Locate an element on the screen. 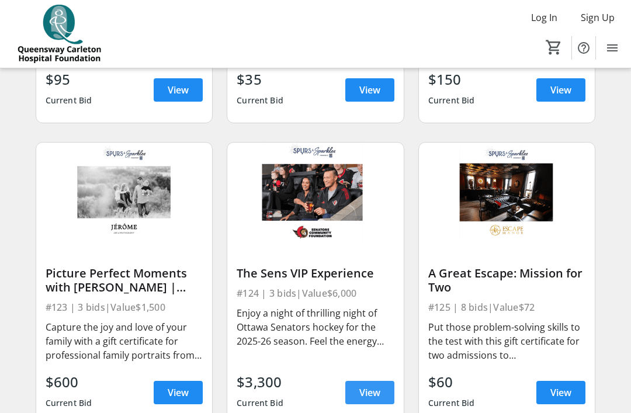  div: Enjoy a night of thrilling night of Ottawa Senators hockey for the 2025-26 season. Feel the energ... is located at coordinates (316, 327).